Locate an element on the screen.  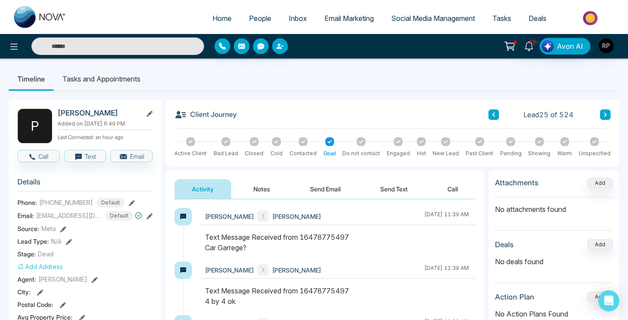
img: Lead Flow is located at coordinates (547, 46).